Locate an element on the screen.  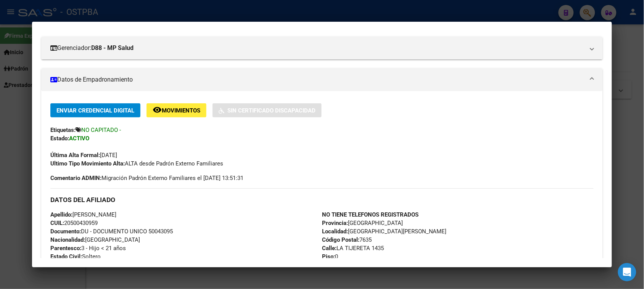
span: 20500430959 is located at coordinates (74, 223).